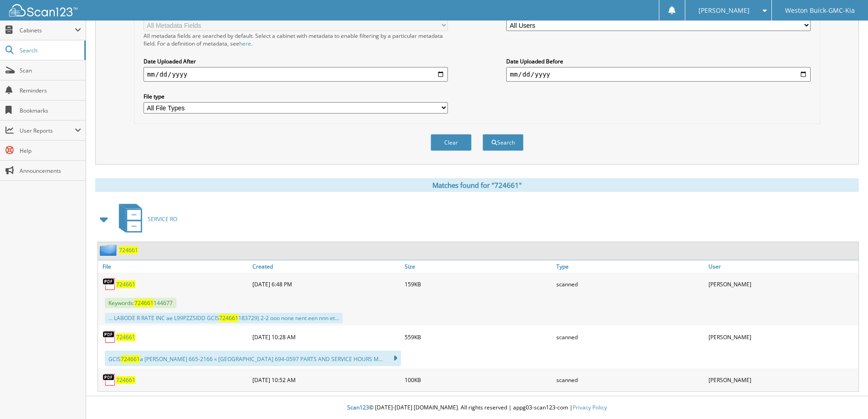 This screenshot has width=868, height=419. I want to click on a: Type, so click(630, 266).